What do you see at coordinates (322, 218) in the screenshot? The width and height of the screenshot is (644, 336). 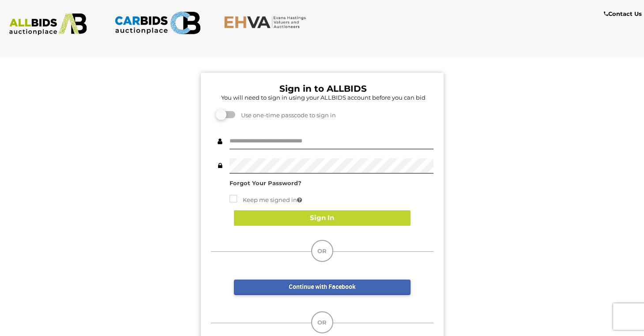 I see `button: Sign In` at bounding box center [322, 218].